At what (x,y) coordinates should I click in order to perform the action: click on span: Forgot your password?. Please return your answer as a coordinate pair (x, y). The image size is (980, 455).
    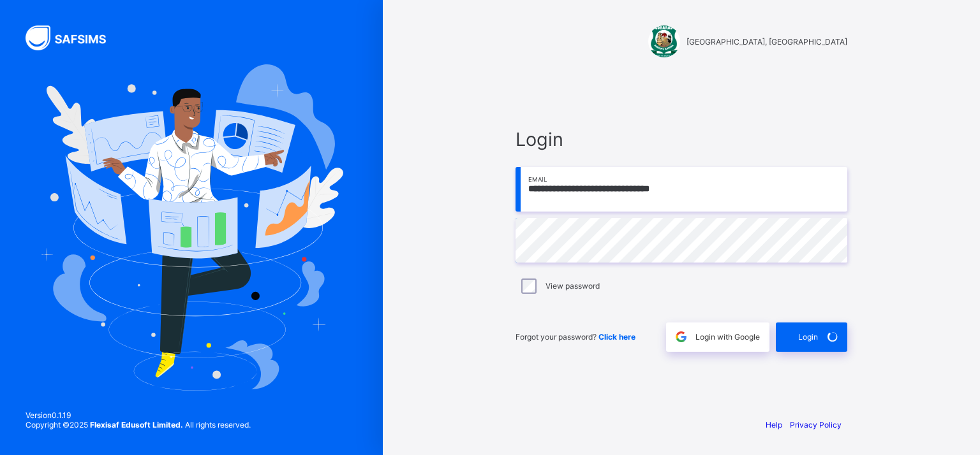
    Looking at the image, I should click on (575, 337).